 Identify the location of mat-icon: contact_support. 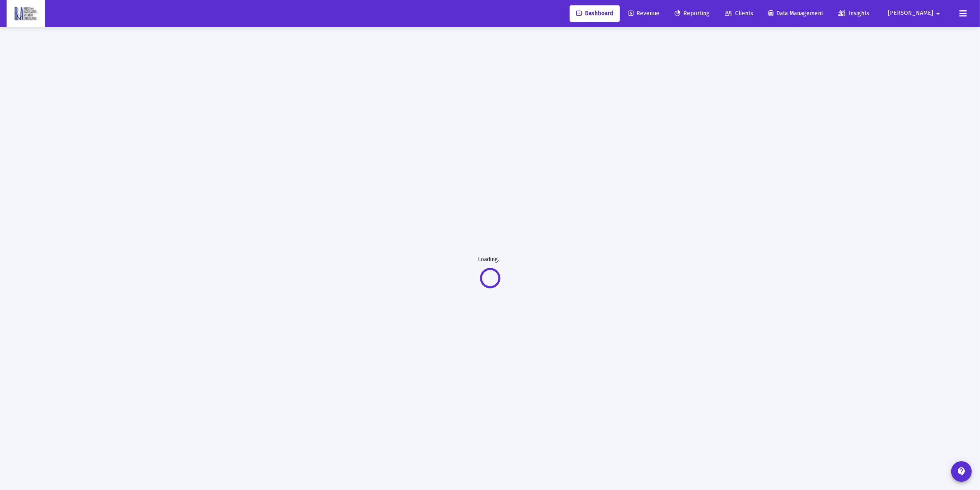
(961, 471).